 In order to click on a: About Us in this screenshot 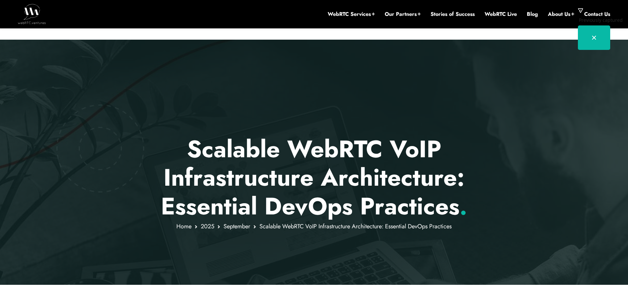, I will do `click(561, 14)`.